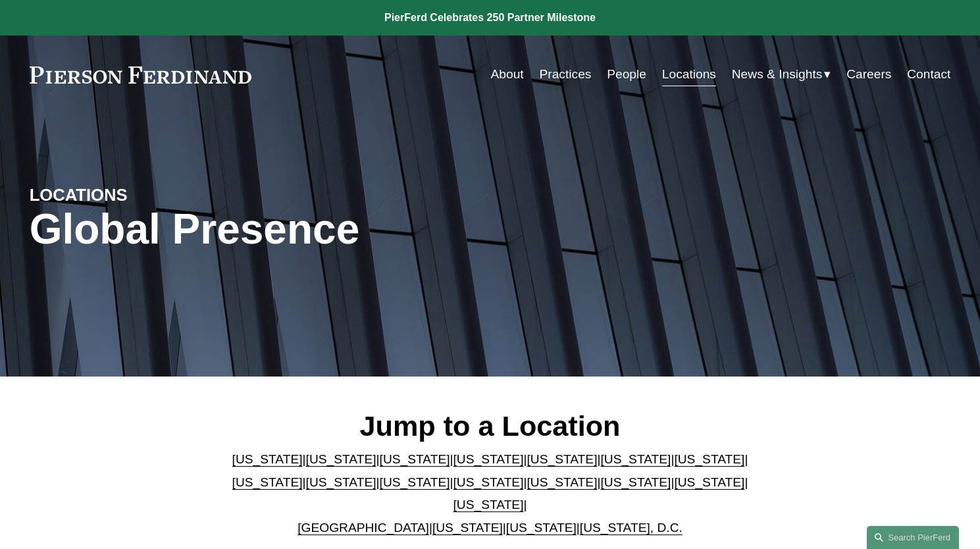 This screenshot has width=980, height=549. Describe the element at coordinates (145, 195) in the screenshot. I see `h4: LOCATIONS` at that location.